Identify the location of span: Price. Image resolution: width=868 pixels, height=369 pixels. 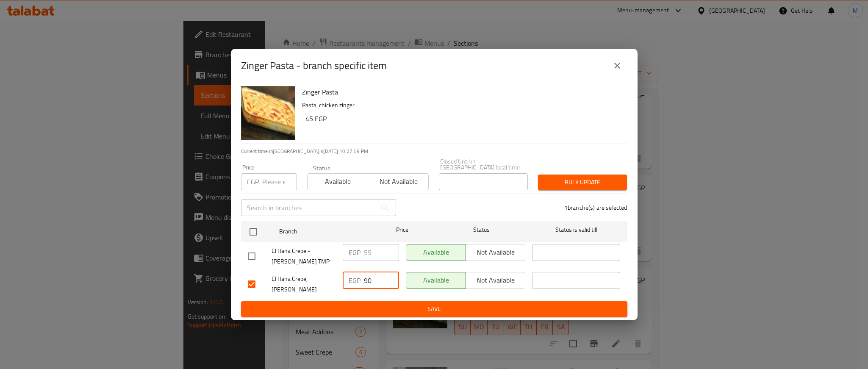
(402, 229).